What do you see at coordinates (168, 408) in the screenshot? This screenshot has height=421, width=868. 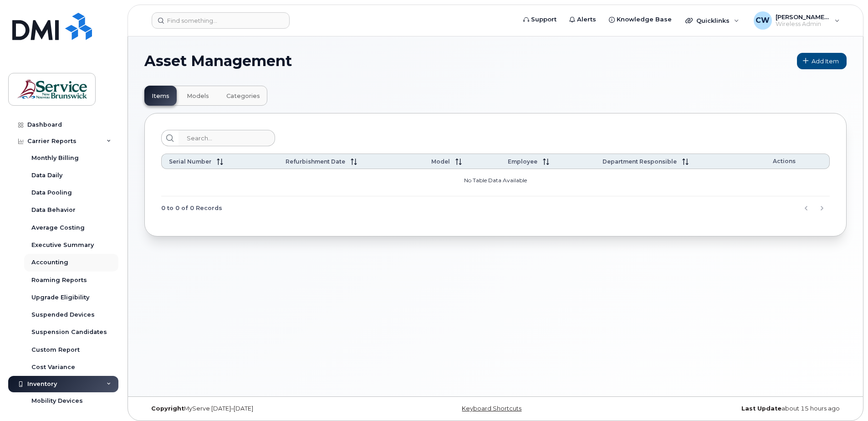 I see `strong: Copyright` at bounding box center [168, 408].